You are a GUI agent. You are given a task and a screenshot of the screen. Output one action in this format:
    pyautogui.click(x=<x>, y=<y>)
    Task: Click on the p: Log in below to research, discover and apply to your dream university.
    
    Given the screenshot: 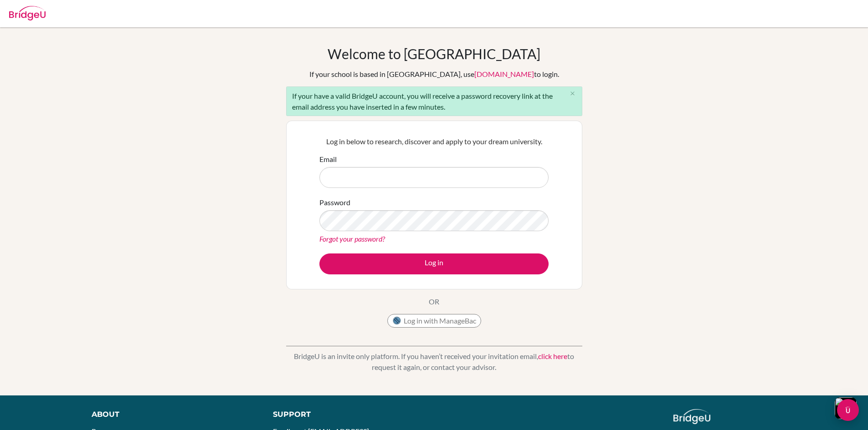 What is the action you would take?
    pyautogui.click(x=434, y=141)
    